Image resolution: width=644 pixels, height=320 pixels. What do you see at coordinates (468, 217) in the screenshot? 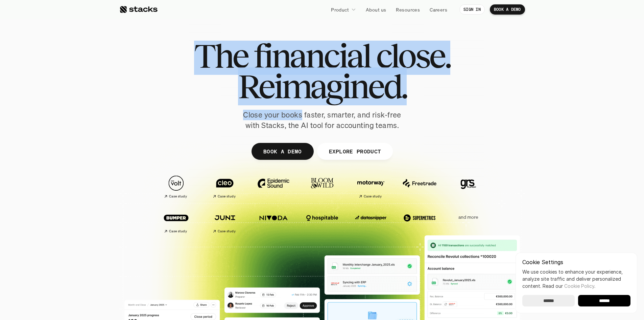
I see `p: and more` at bounding box center [468, 217].